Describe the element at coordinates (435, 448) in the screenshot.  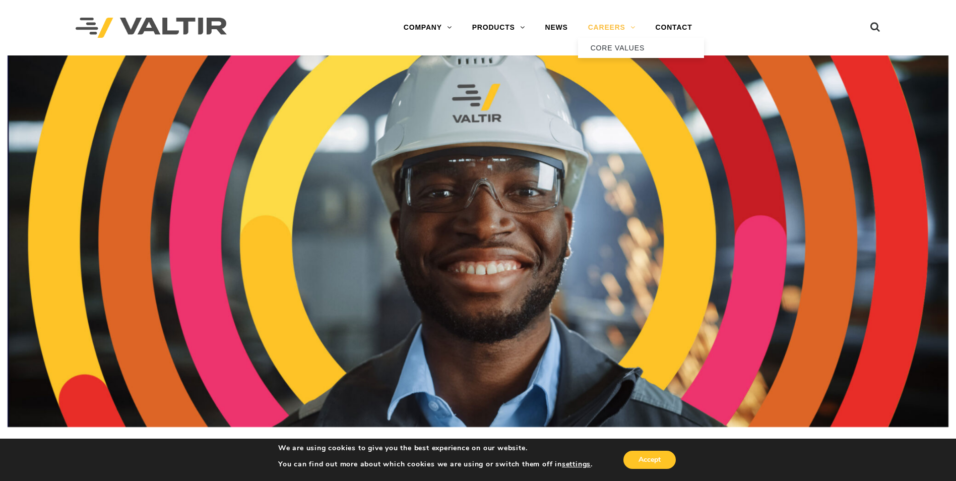
I see `p: We are using cookies to give you the best experience on our website.` at that location.